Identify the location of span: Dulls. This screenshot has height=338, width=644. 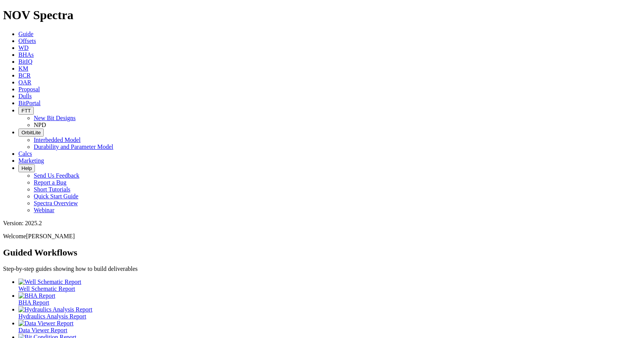
(25, 96).